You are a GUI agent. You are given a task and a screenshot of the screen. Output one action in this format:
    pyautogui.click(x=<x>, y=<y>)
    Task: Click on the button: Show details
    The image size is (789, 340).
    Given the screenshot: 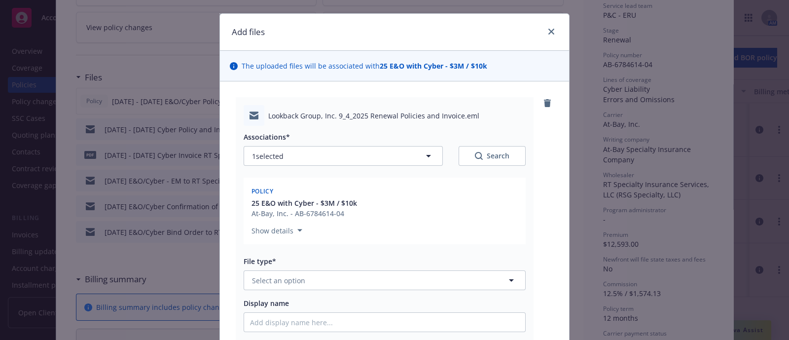 What is the action you would take?
    pyautogui.click(x=277, y=230)
    